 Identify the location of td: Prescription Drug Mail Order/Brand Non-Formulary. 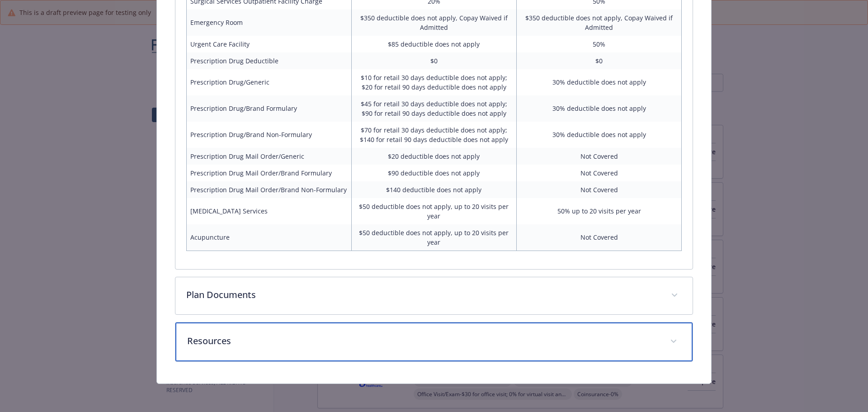
(268, 189).